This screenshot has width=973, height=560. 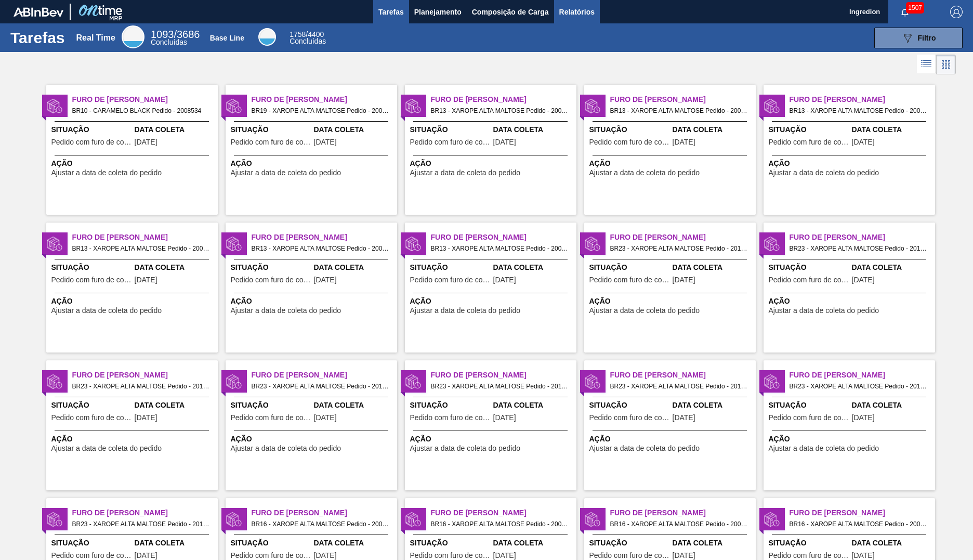 What do you see at coordinates (141, 387) in the screenshot?
I see `span: BR23 - XAROPE ALTA MALTOSE Pedido - 2012035` at bounding box center [141, 387].